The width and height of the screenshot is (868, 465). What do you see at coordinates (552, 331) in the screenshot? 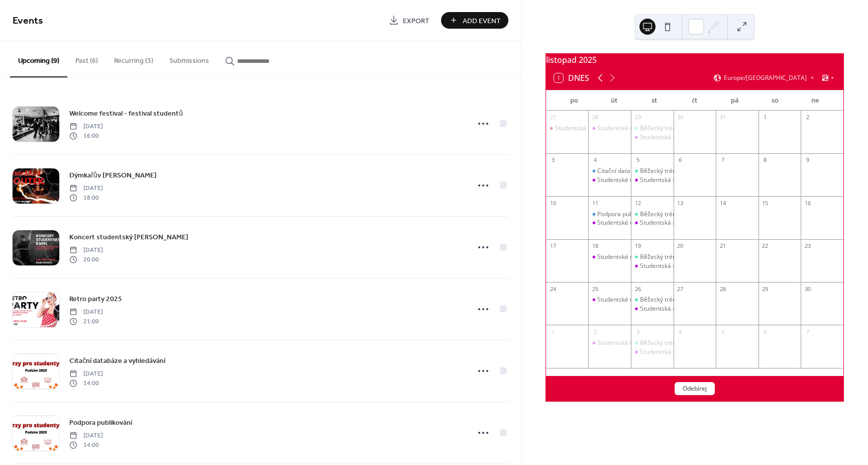
I see `div: 1` at bounding box center [552, 331].